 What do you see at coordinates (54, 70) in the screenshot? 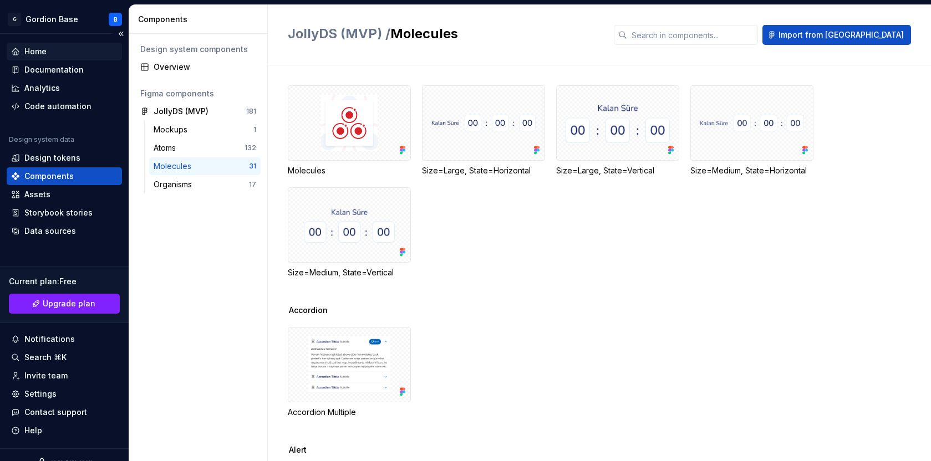
I see `div: Documentation` at bounding box center [54, 70].